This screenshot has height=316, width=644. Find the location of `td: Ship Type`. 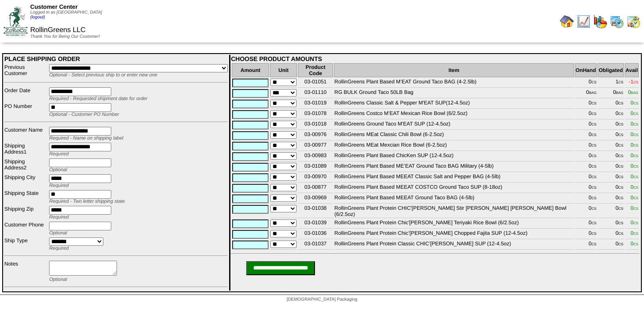

td: Ship Type is located at coordinates (25, 244).